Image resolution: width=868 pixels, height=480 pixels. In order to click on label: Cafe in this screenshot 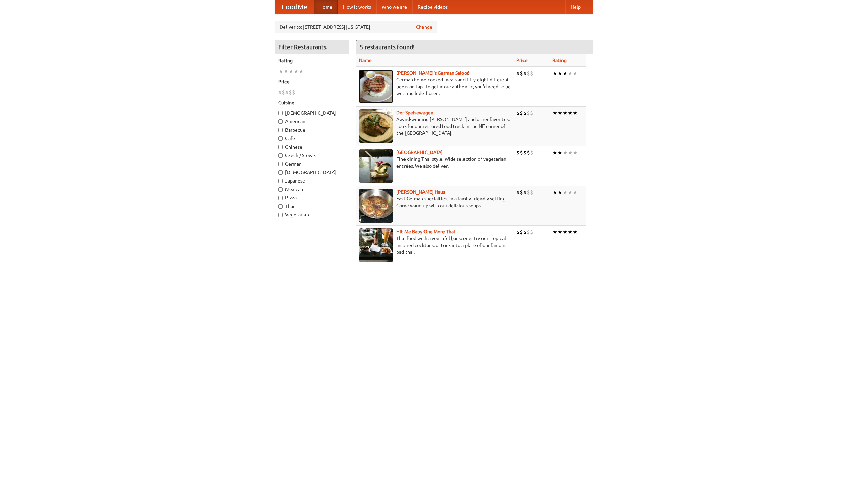, I will do `click(312, 139)`.